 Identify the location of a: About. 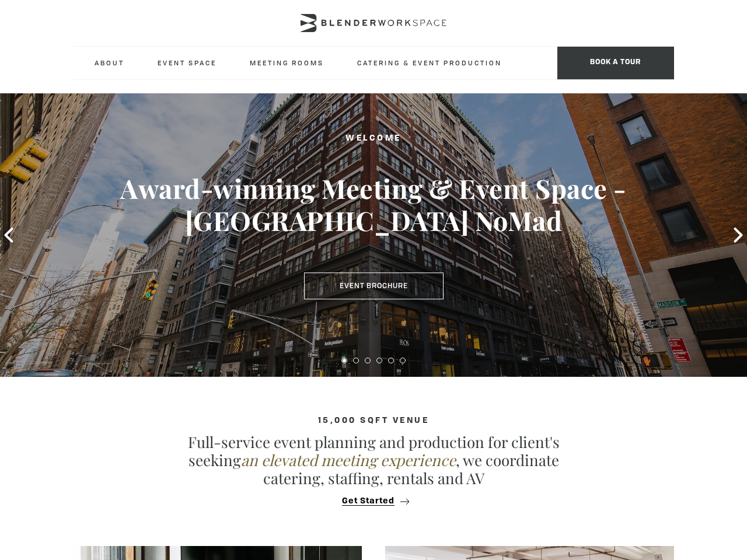
(109, 62).